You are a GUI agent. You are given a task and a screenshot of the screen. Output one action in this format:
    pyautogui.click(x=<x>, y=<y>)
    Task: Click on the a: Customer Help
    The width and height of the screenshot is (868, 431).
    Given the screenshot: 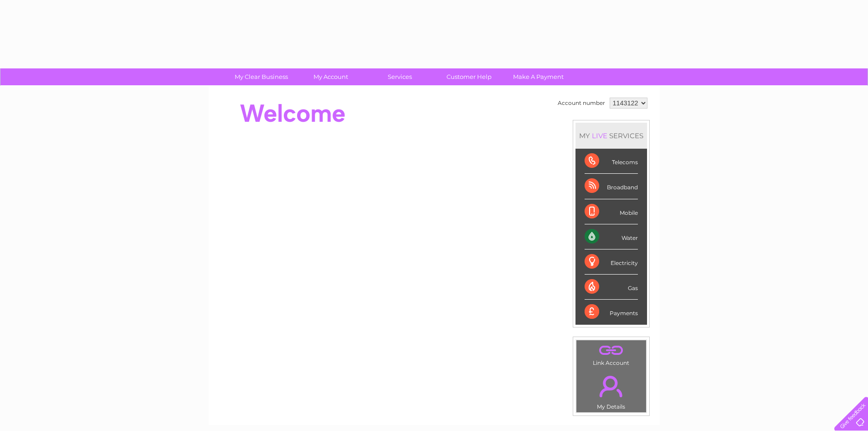 What is the action you would take?
    pyautogui.click(x=469, y=77)
    